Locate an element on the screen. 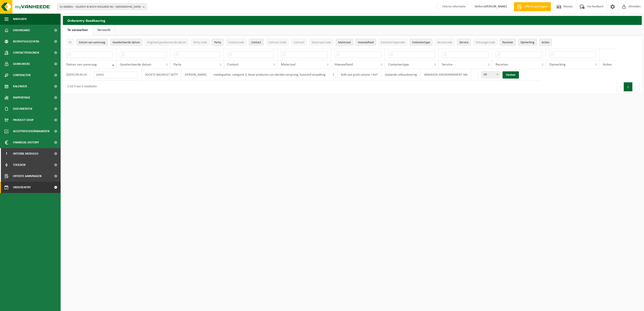 The image size is (644, 311). button: Acties is located at coordinates (545, 42).